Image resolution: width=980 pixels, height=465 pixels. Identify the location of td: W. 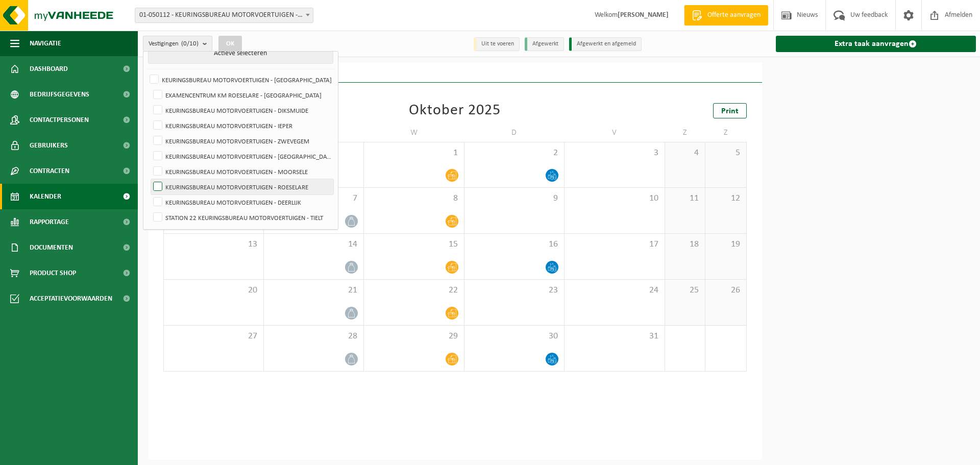
(414, 133).